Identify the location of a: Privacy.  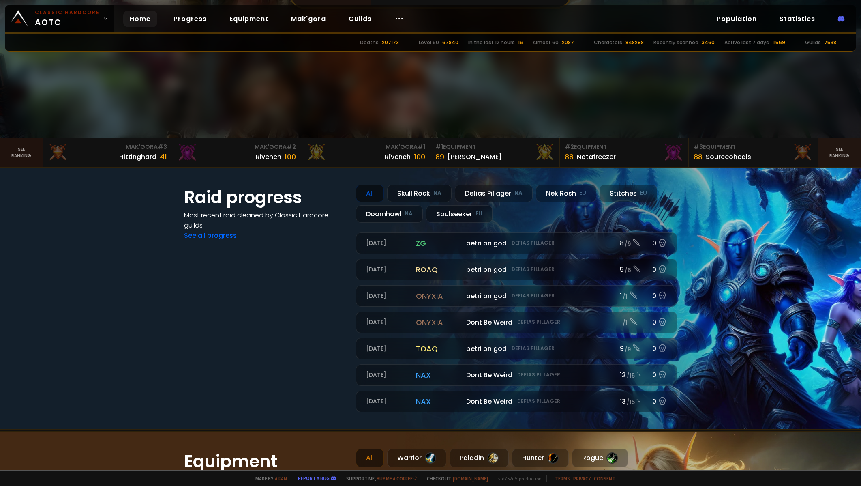
(582, 478).